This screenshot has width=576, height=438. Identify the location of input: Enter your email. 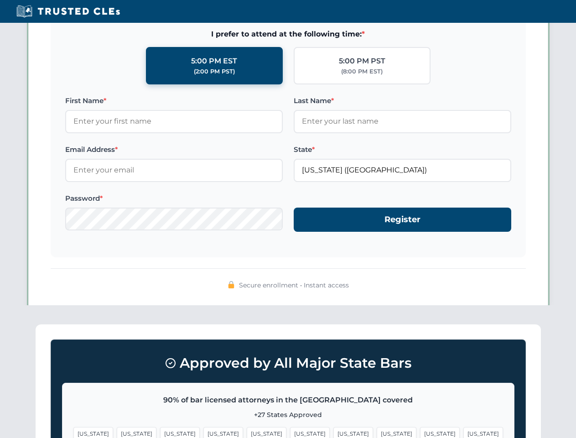
(174, 170).